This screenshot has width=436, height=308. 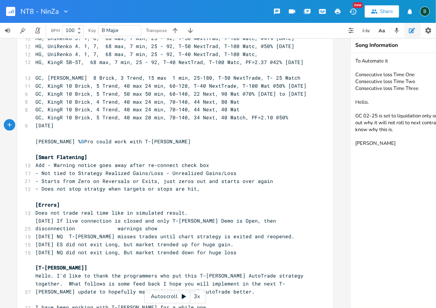 What do you see at coordinates (154, 181) in the screenshot?
I see `span: - Starts from Zero on Reversals or Exits, just zeros out and starts over again` at bounding box center [154, 181].